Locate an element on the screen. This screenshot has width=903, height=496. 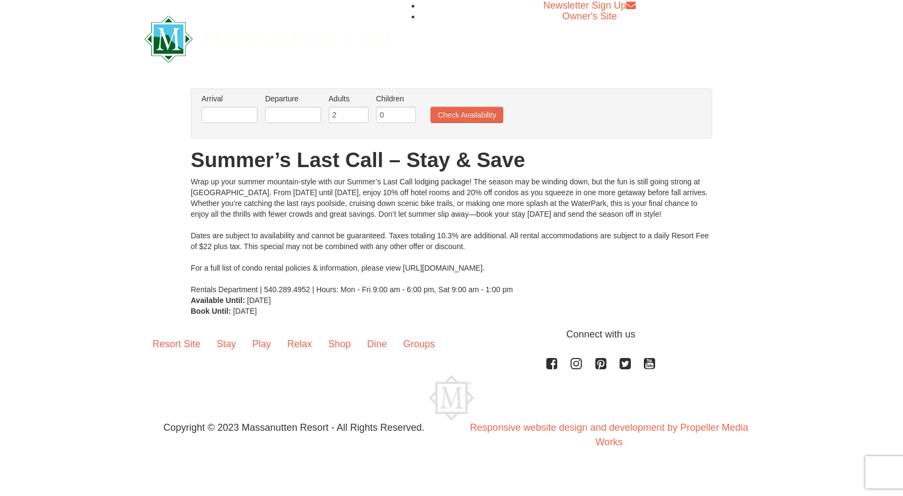
span: Owner's Site is located at coordinates (590, 16).